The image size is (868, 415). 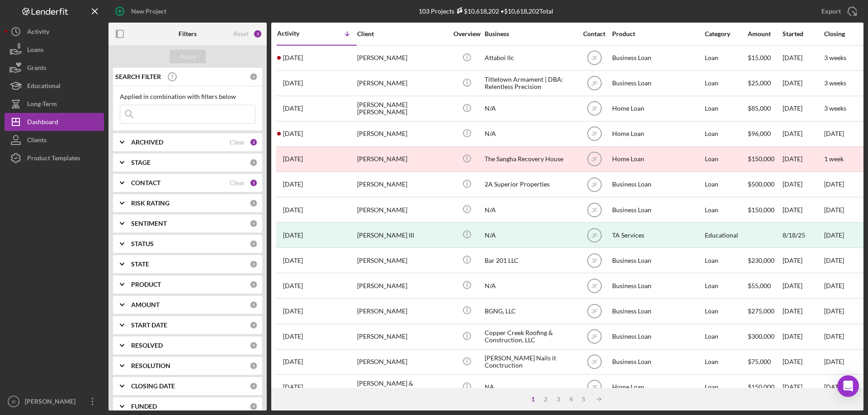 I want to click on div: N/A, so click(x=530, y=210).